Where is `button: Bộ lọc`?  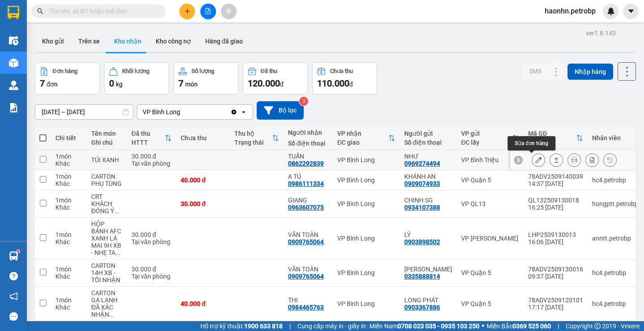
button: Bộ lọc is located at coordinates (280, 110).